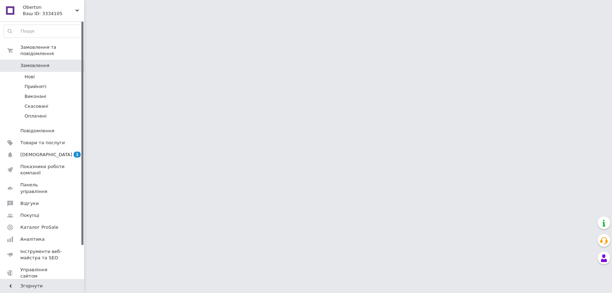  I want to click on span: Нові, so click(29, 77).